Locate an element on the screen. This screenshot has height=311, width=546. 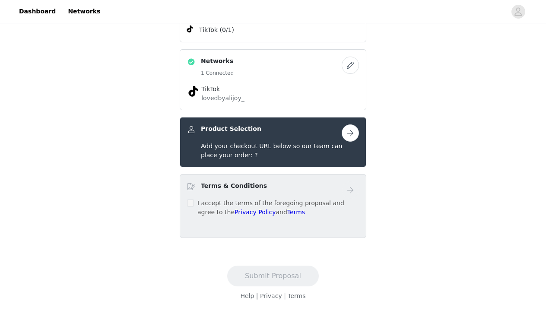
p: lovedbyalijoy_ is located at coordinates (273, 98).